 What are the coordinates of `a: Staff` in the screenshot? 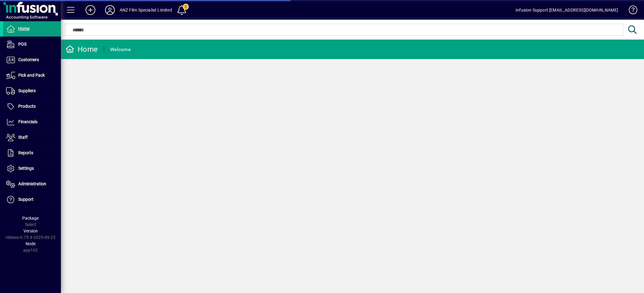 It's located at (32, 137).